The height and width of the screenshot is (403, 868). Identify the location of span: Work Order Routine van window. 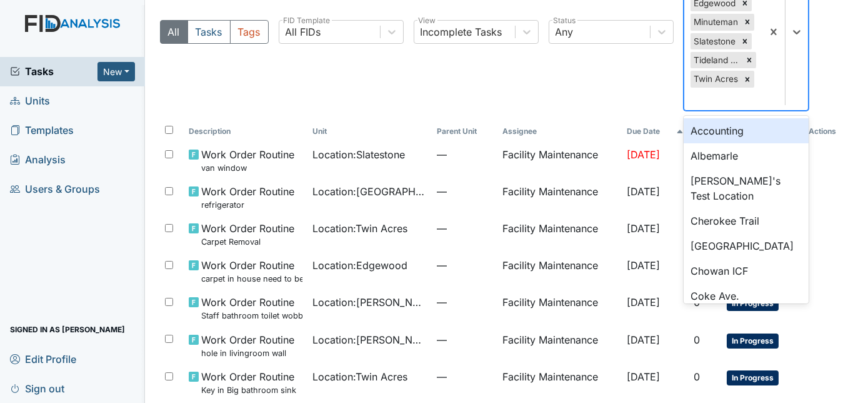
(248, 160).